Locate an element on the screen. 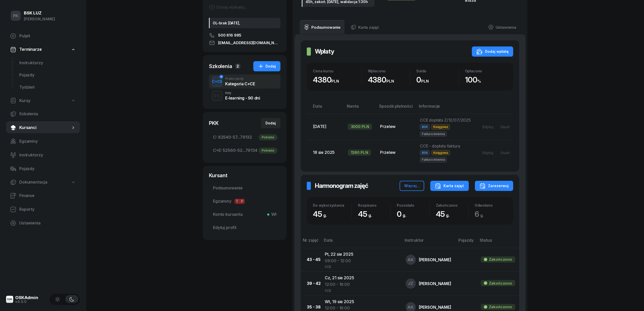 The width and height of the screenshot is (644, 311). button: Więcej... is located at coordinates (412, 186).